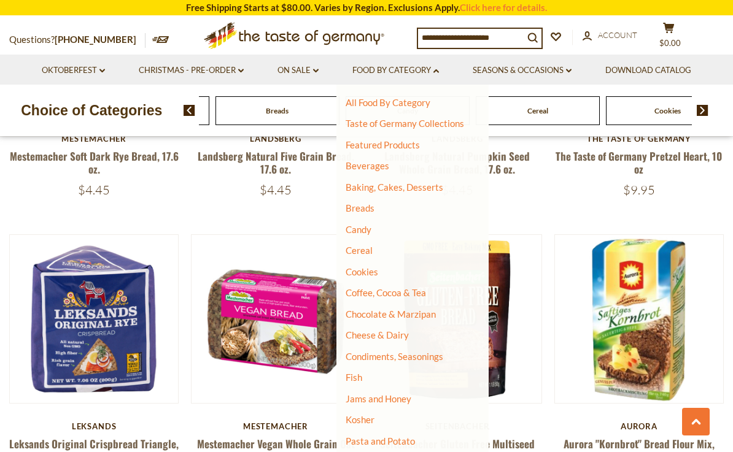 Image resolution: width=733 pixels, height=452 pixels. I want to click on div: Leksands, so click(94, 426).